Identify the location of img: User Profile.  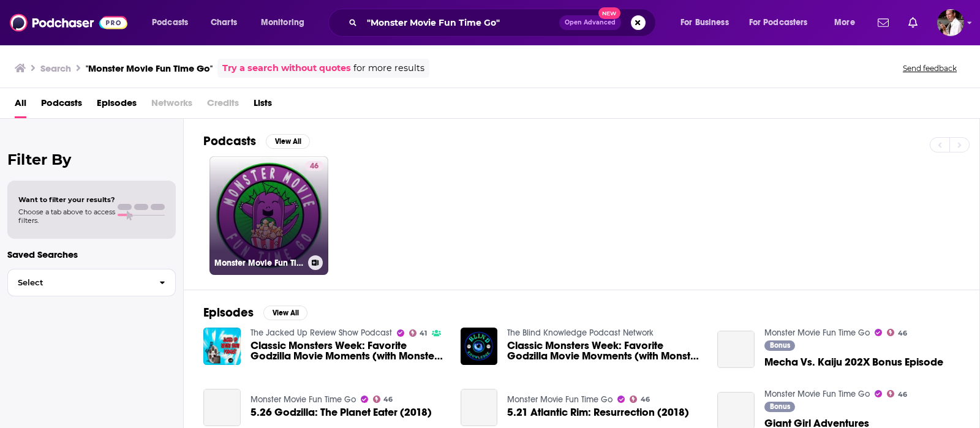
(951, 22).